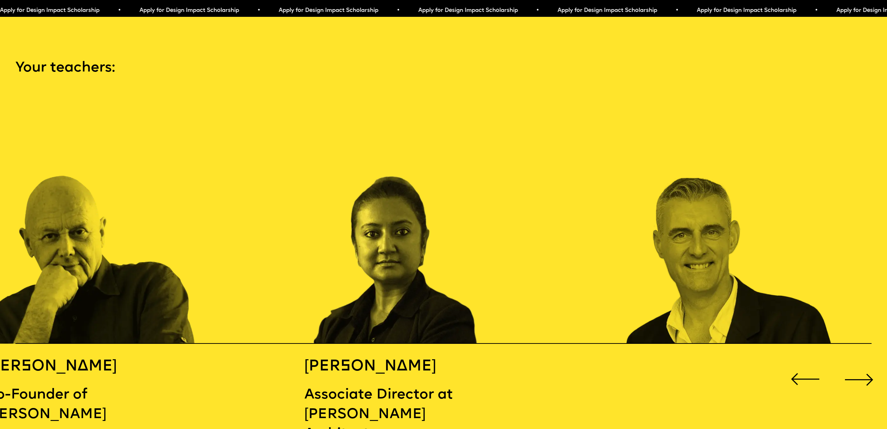 The height and width of the screenshot is (429, 887). Describe the element at coordinates (805, 380) in the screenshot. I see `div: Previous slide` at that location.